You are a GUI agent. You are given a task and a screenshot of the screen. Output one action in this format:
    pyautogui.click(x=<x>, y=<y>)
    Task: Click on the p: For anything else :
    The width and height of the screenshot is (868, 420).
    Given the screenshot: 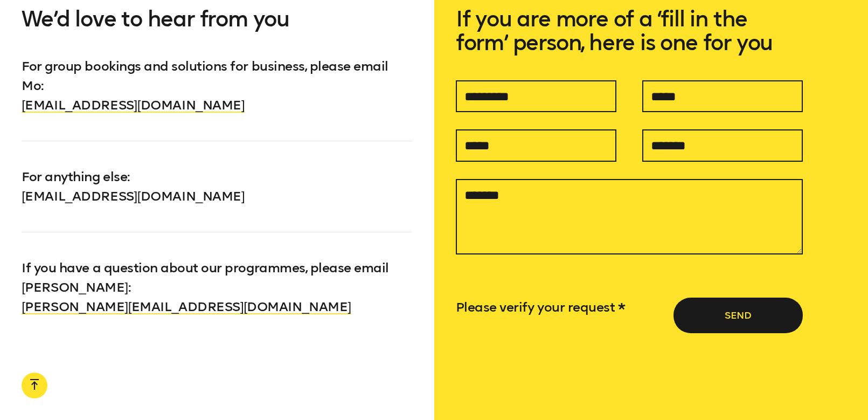 What is the action you would take?
    pyautogui.click(x=217, y=173)
    